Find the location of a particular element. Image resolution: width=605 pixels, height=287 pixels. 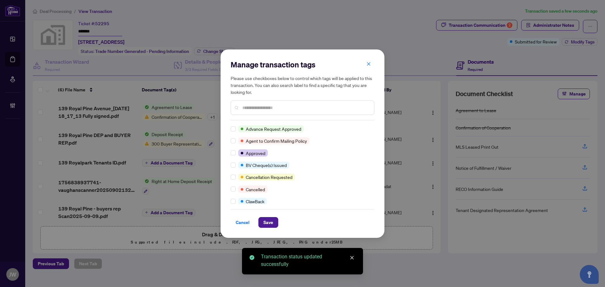

span: Cancellation Requested is located at coordinates (269, 177).